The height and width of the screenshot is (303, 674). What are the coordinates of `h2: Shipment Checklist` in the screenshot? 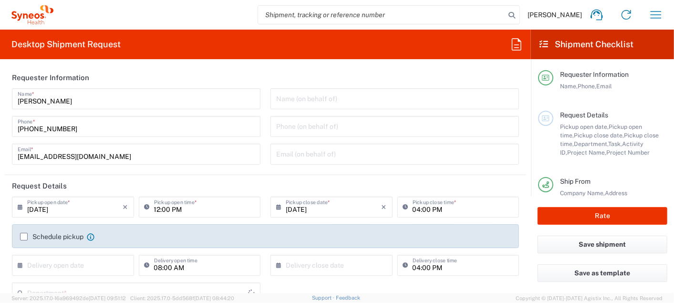 It's located at (586, 44).